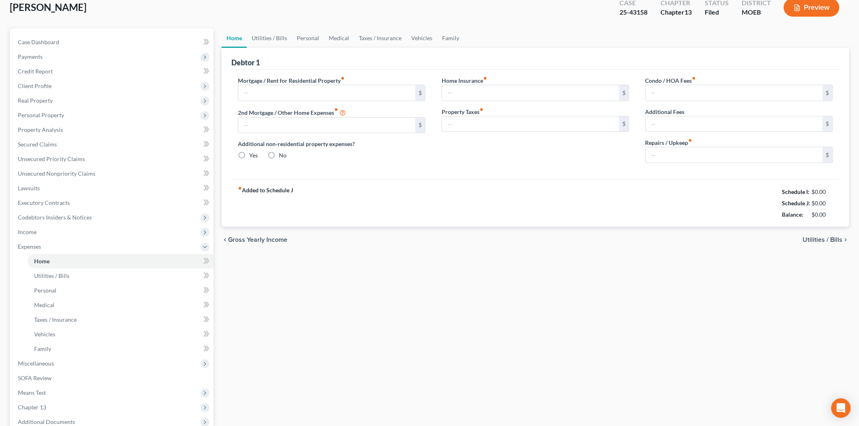  What do you see at coordinates (253, 156) in the screenshot?
I see `label: Yes` at bounding box center [253, 156].